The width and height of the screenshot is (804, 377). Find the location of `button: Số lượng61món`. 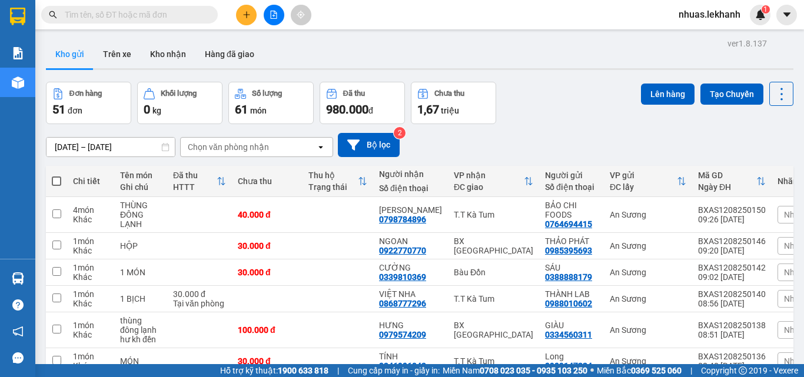

button: Số lượng61món is located at coordinates (271, 103).